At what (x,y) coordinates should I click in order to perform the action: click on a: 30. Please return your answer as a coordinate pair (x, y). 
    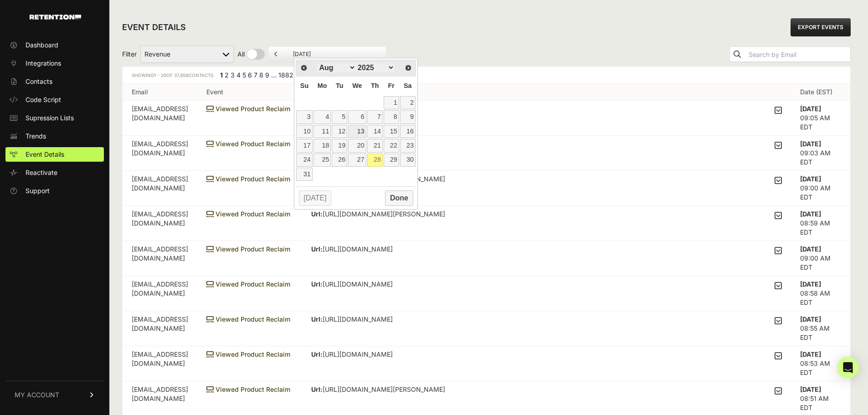
    Looking at the image, I should click on (408, 160).